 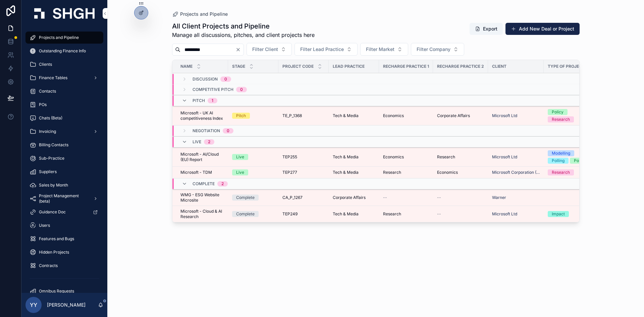 I want to click on a: Add New Deal or Project, so click(x=543, y=29).